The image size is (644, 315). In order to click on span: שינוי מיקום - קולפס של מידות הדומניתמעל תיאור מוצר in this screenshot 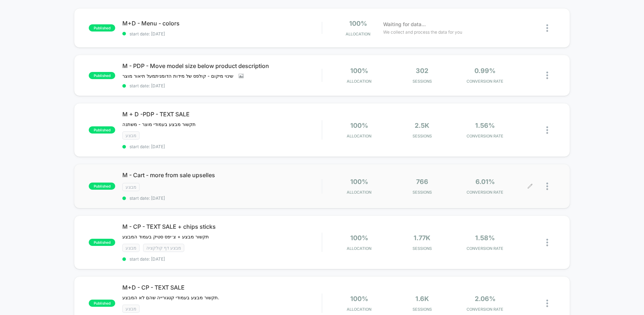, I will do `click(178, 76)`.